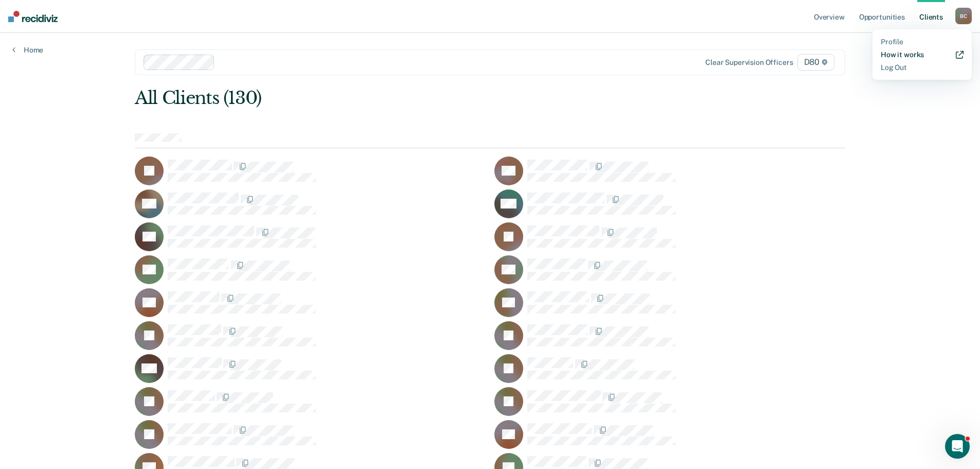  What do you see at coordinates (815, 62) in the screenshot?
I see `span: D80` at bounding box center [815, 62].